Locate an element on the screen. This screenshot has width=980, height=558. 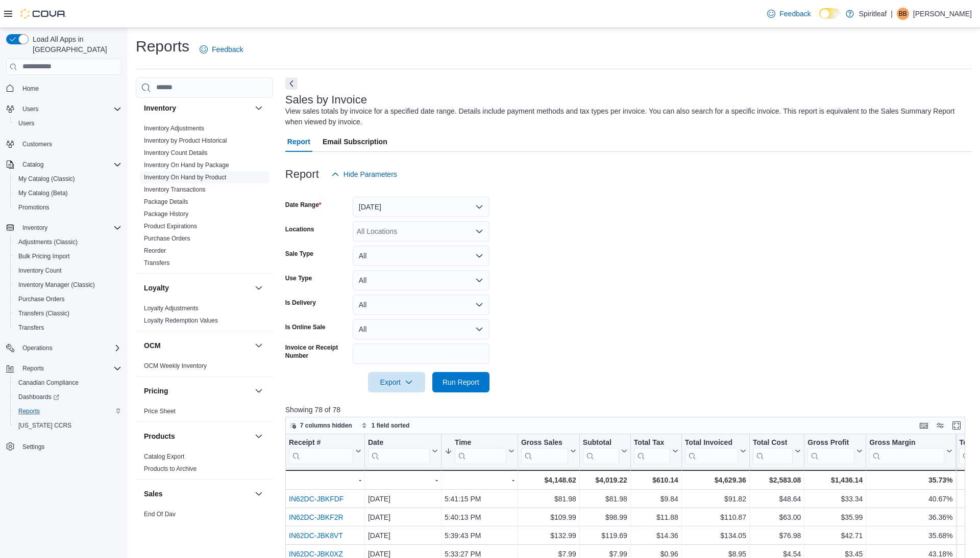
div: $98.99 is located at coordinates (604, 518).